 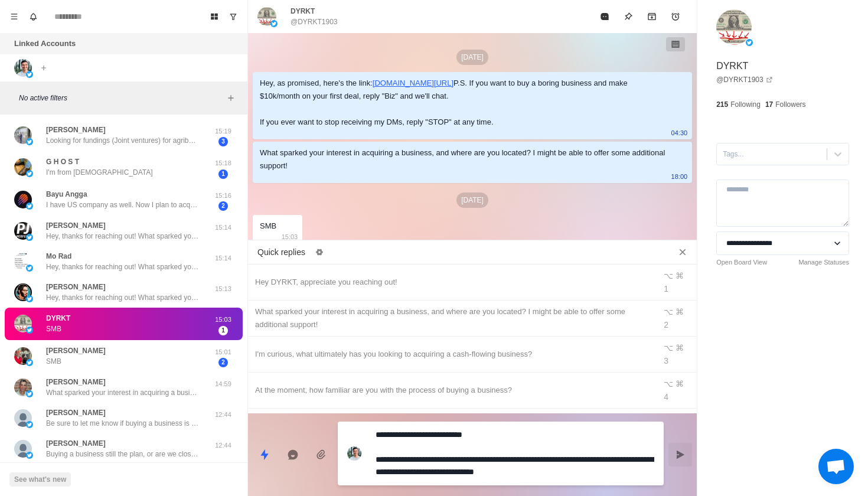 I want to click on p: Following, so click(x=745, y=104).